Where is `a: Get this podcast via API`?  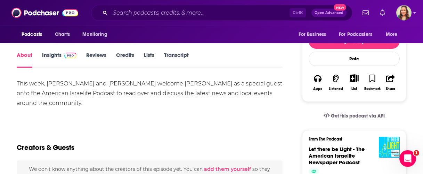 a: Get this podcast via API is located at coordinates (354, 115).